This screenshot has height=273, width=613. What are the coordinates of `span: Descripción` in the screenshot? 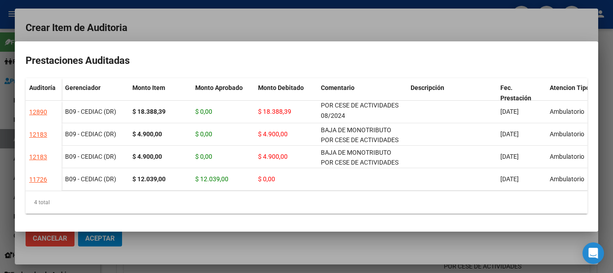 It's located at (427, 88).